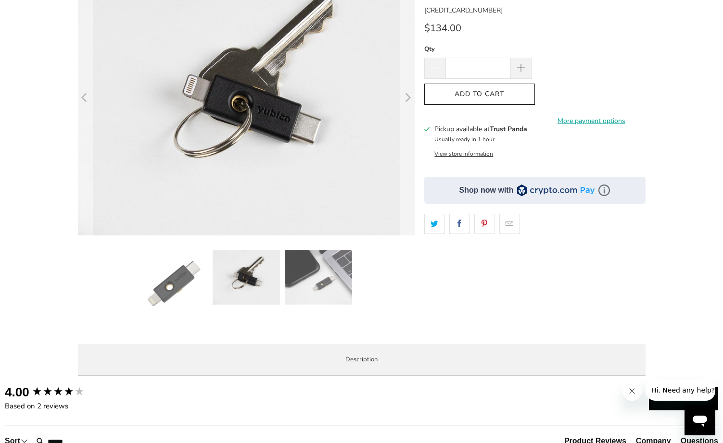  What do you see at coordinates (591, 121) in the screenshot?
I see `a: More payment options` at bounding box center [591, 121].